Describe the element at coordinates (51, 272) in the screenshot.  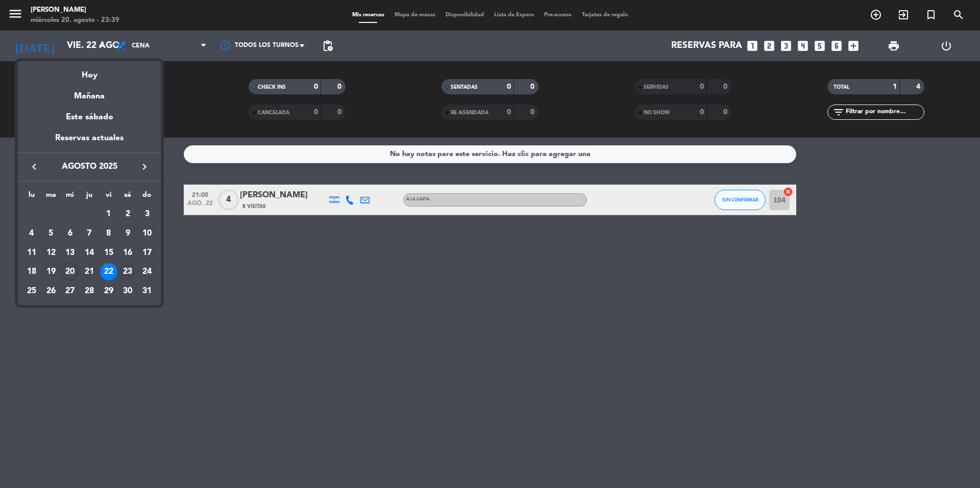
I see `div: 19` at that location.